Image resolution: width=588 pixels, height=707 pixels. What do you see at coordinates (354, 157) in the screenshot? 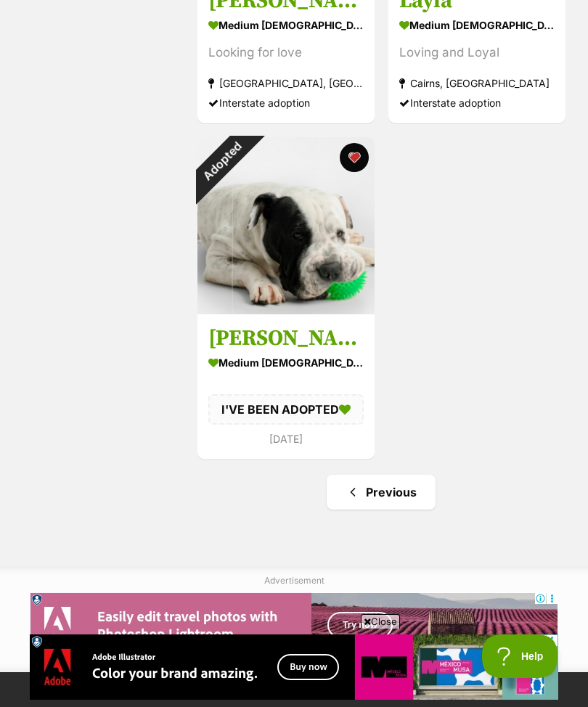
I see `button: favourite` at bounding box center [354, 157].